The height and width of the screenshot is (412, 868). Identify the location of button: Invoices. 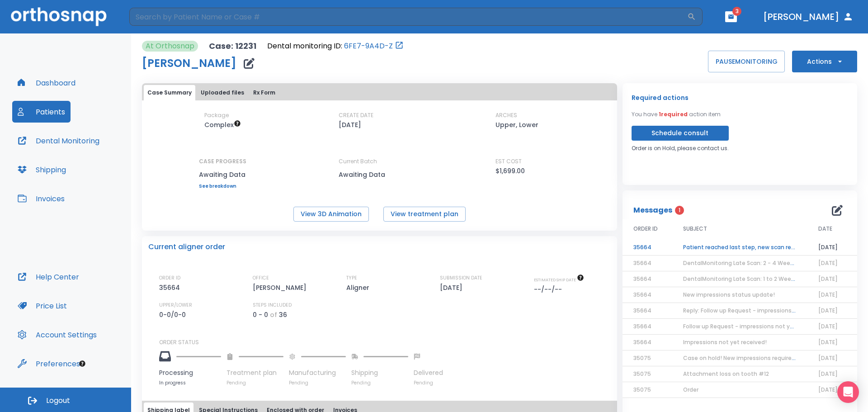
(41, 198).